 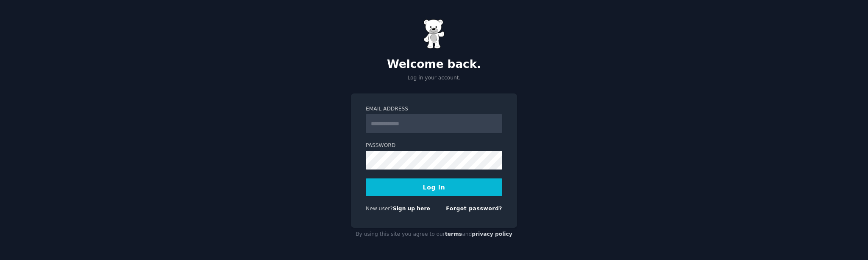 I want to click on div: By using this site you agree to our and, so click(x=434, y=234).